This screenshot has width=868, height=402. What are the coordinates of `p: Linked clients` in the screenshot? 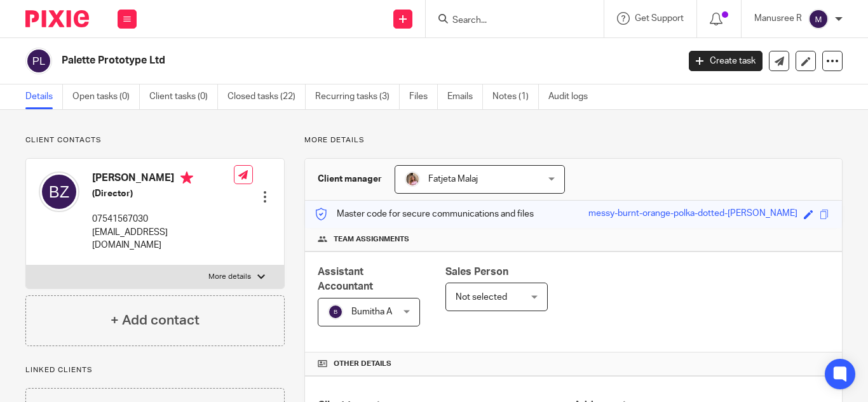 It's located at (155, 370).